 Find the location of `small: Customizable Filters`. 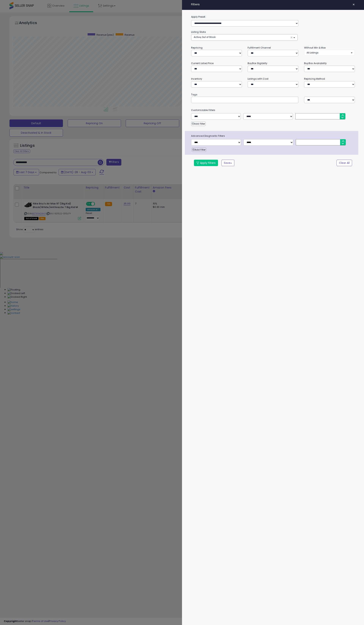

small: Customizable Filters is located at coordinates (273, 110).